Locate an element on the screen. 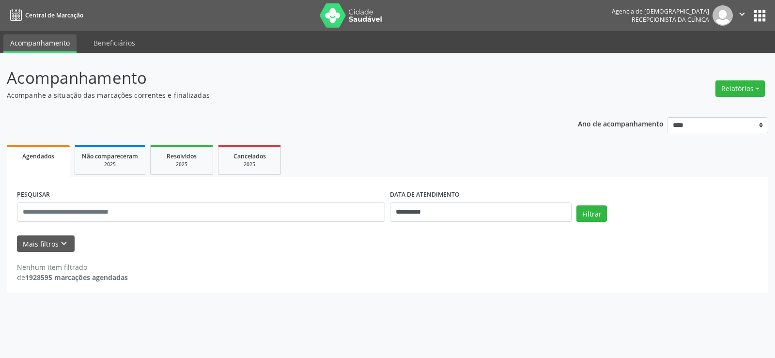 The image size is (775, 358). p: Ano de acompanhamento is located at coordinates (620, 123).